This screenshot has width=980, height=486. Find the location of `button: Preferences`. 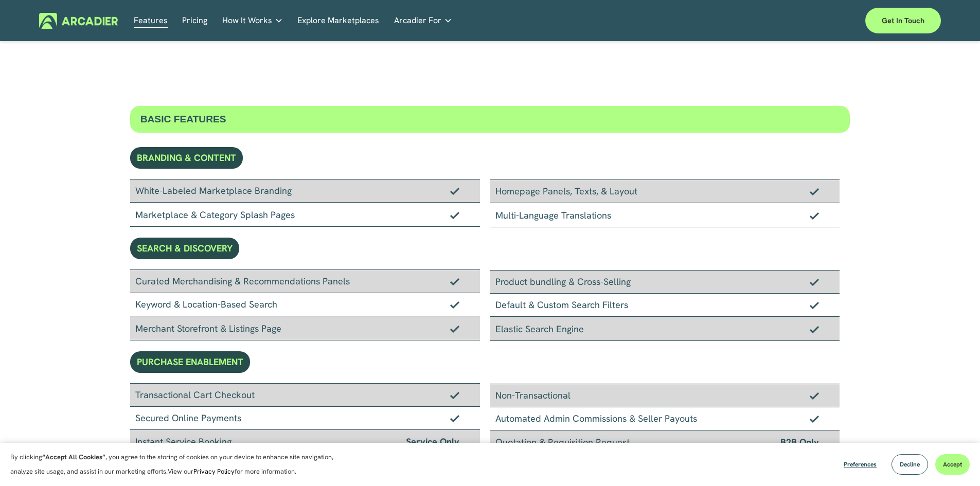

button: Preferences is located at coordinates (860, 465).